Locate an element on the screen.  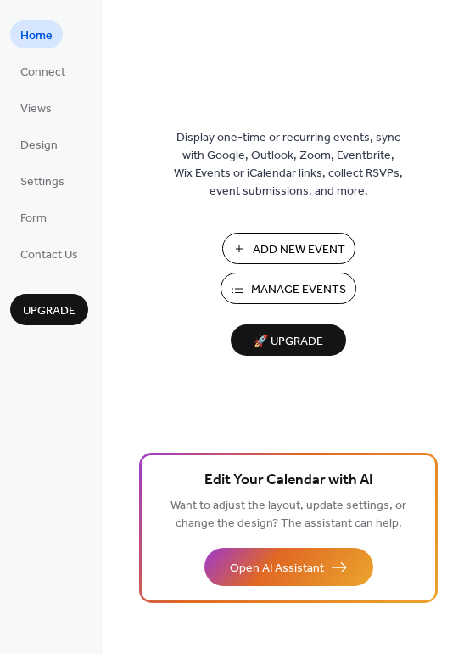
span: Connect is located at coordinates (42, 72).